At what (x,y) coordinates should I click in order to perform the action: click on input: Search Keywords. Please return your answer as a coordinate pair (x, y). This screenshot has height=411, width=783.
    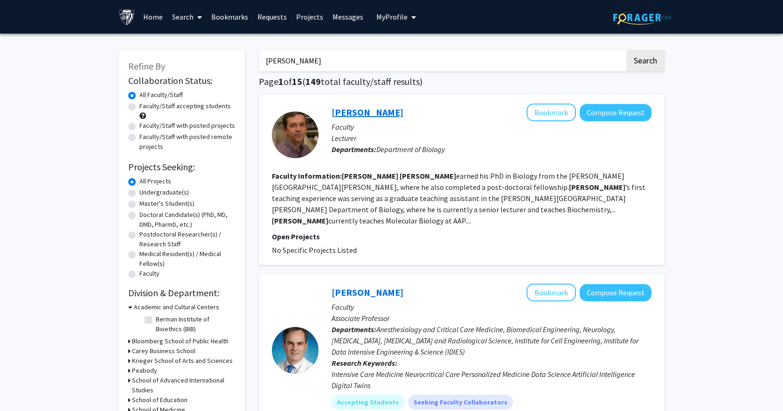
    Looking at the image, I should click on (442, 61).